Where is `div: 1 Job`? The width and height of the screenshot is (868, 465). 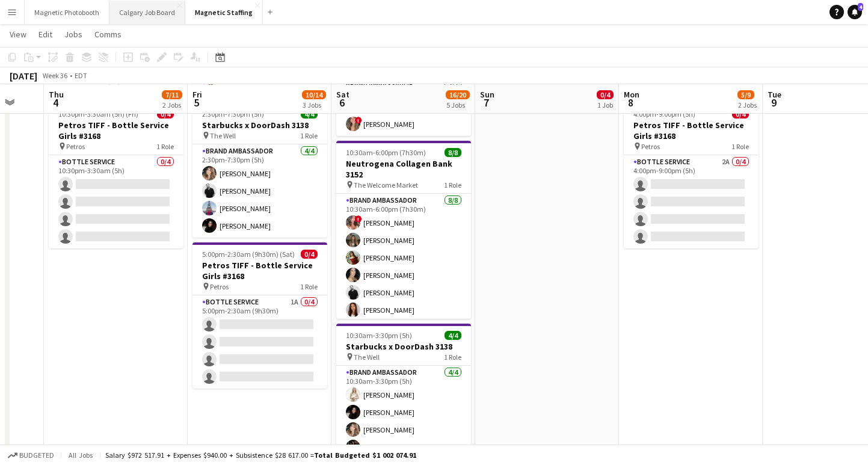 div: 1 Job is located at coordinates (605, 105).